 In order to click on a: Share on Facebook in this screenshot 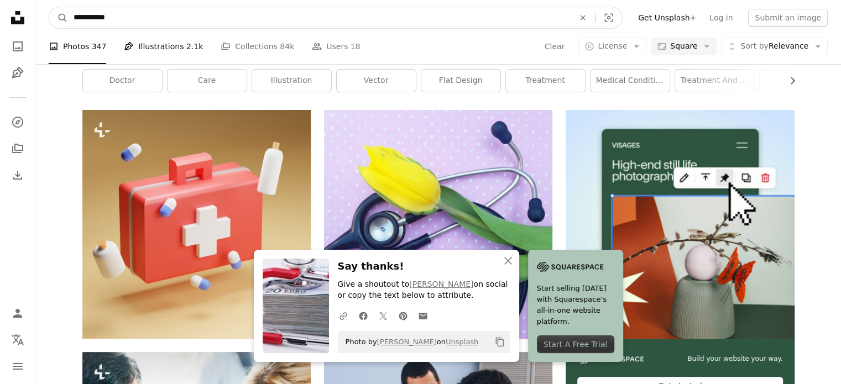, I will do `click(363, 316)`.